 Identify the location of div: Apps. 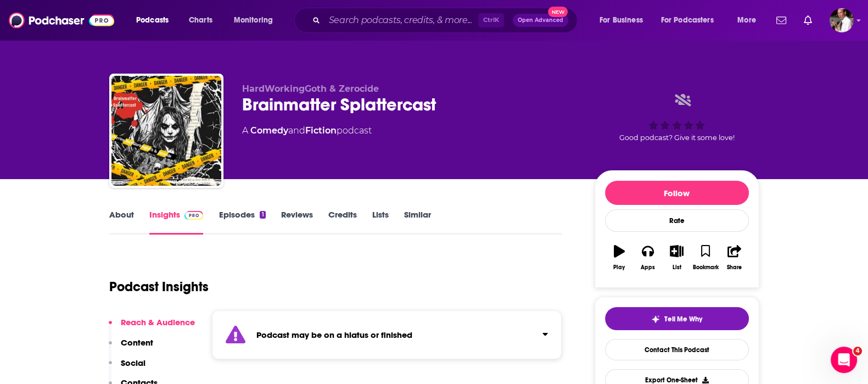
(648, 268).